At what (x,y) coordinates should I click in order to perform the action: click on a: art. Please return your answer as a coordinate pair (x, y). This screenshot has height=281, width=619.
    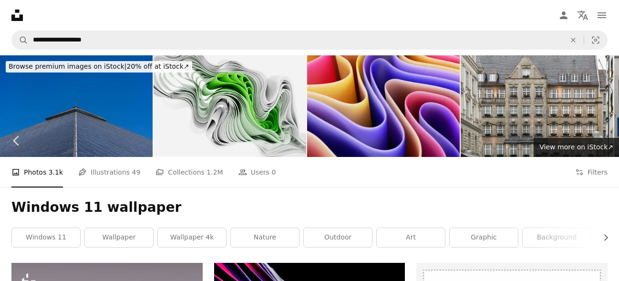
    Looking at the image, I should click on (411, 238).